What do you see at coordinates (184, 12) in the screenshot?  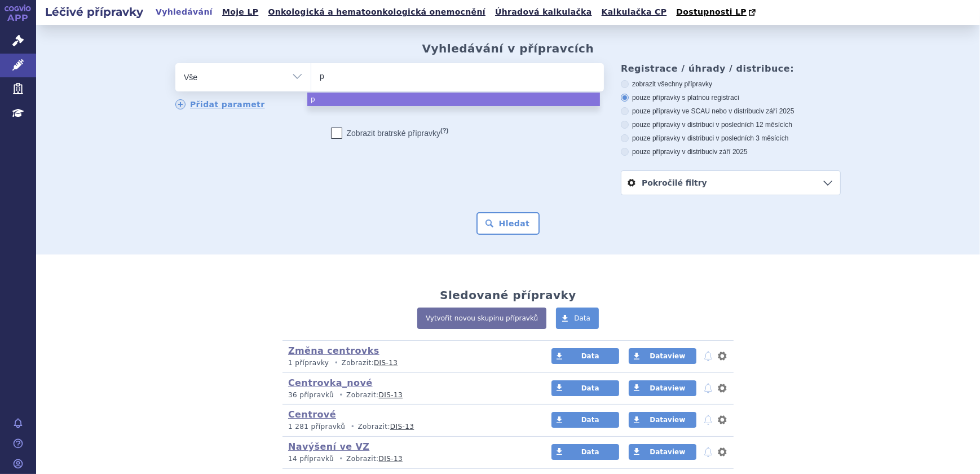 I see `a: Vyhledávání` at bounding box center [184, 12].